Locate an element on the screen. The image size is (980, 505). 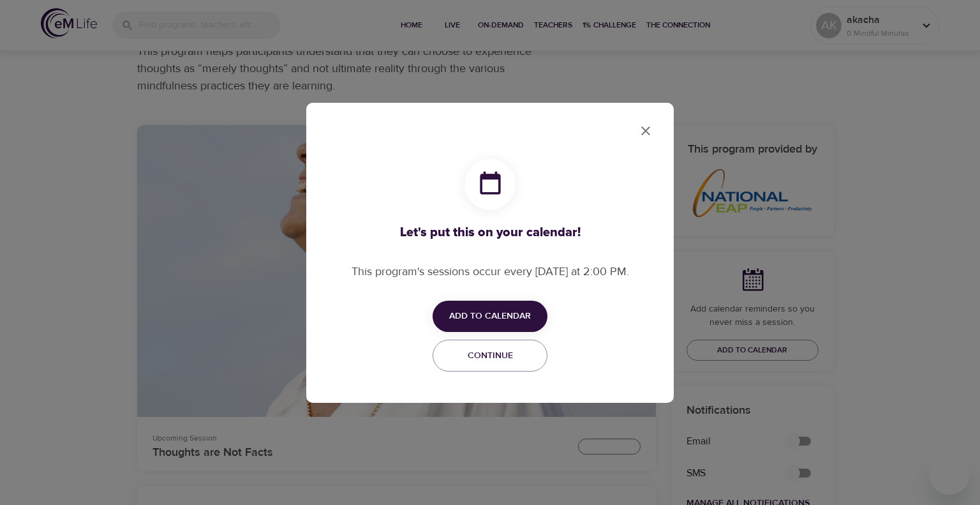
span: Add to Calendar is located at coordinates (490, 316).